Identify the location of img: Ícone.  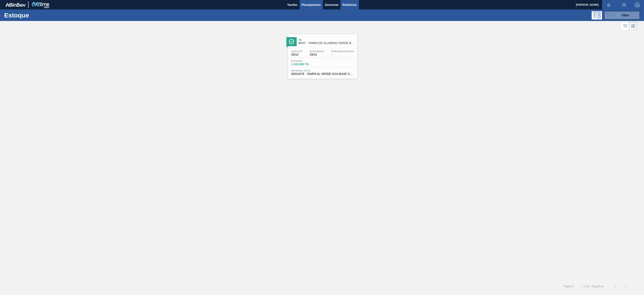
(291, 42).